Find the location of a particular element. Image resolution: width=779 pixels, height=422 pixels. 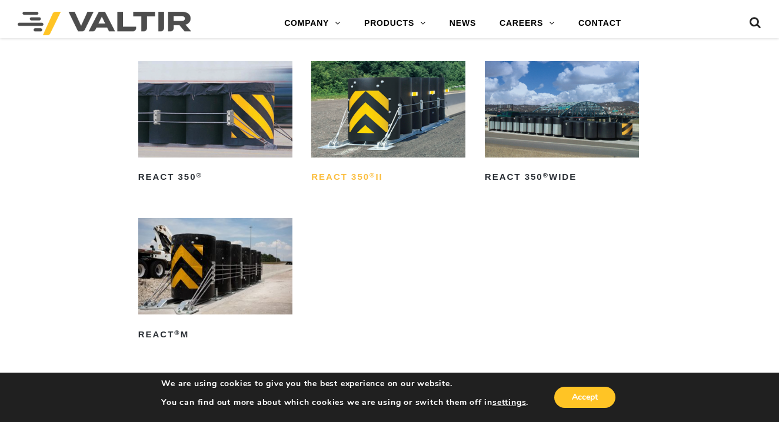

p: We are using cookies to give you the best experience on our website. is located at coordinates (345, 384).